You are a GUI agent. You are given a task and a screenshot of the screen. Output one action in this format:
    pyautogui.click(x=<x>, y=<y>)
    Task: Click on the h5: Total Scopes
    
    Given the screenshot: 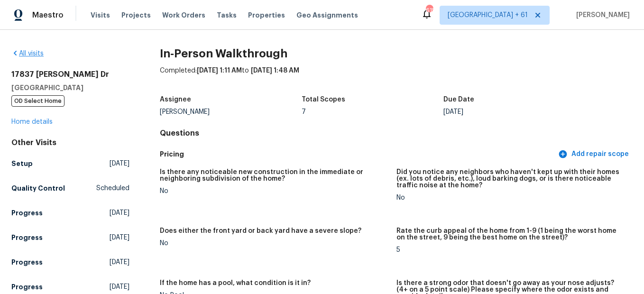 What is the action you would take?
    pyautogui.click(x=323, y=100)
    